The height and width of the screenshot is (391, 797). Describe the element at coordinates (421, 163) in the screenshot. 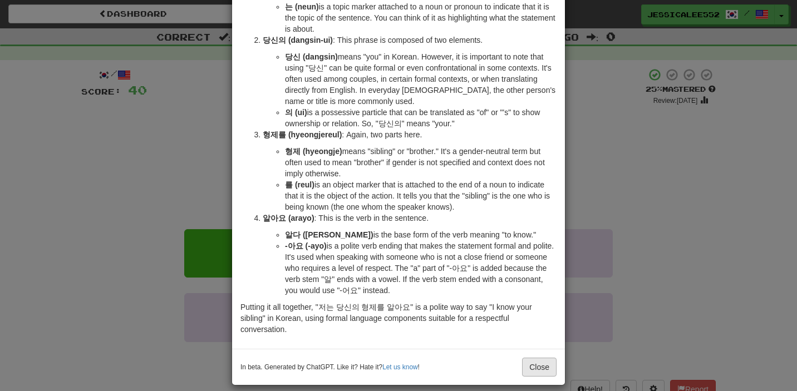

I see `li: means "sibling" or "brother." It's a gender-neutral term but often used to mean "brother" if gend...` at that location.